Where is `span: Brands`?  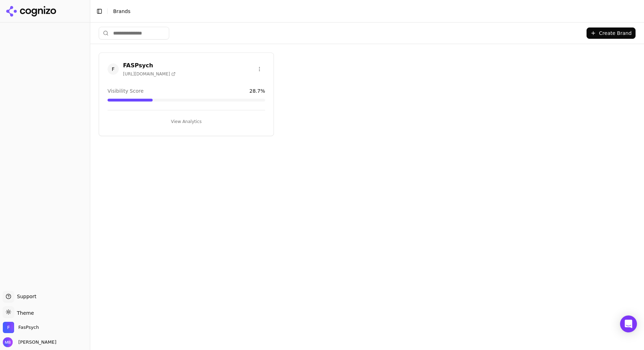 span: Brands is located at coordinates (121, 11).